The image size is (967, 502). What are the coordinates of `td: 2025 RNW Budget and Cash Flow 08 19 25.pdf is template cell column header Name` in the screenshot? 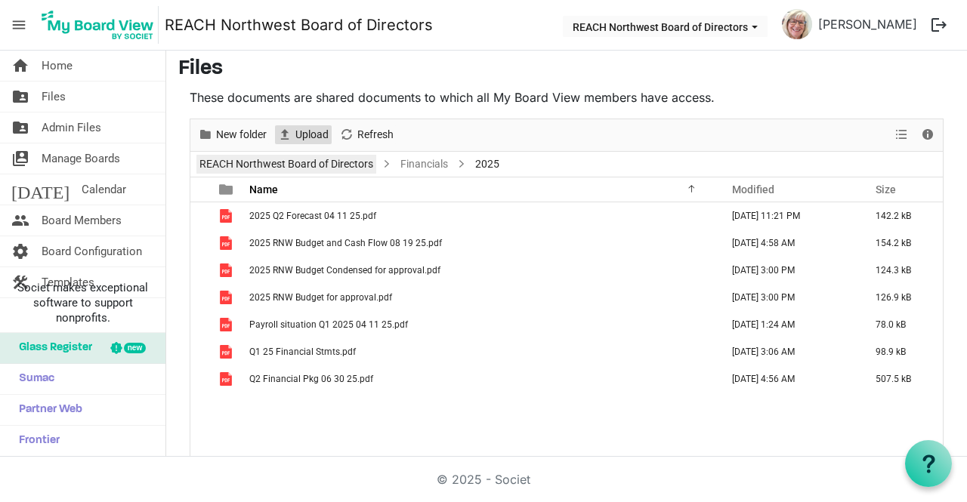 It's located at (480, 243).